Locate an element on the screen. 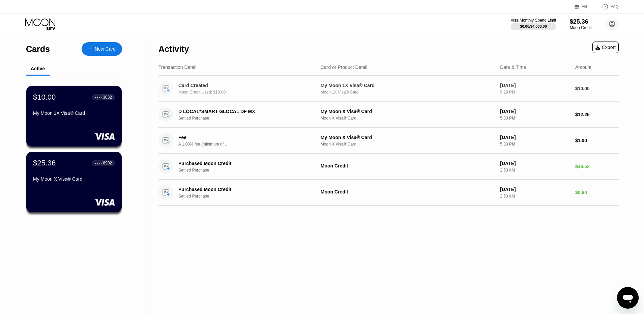  div: $25.36Moon Credit is located at coordinates (581, 24).